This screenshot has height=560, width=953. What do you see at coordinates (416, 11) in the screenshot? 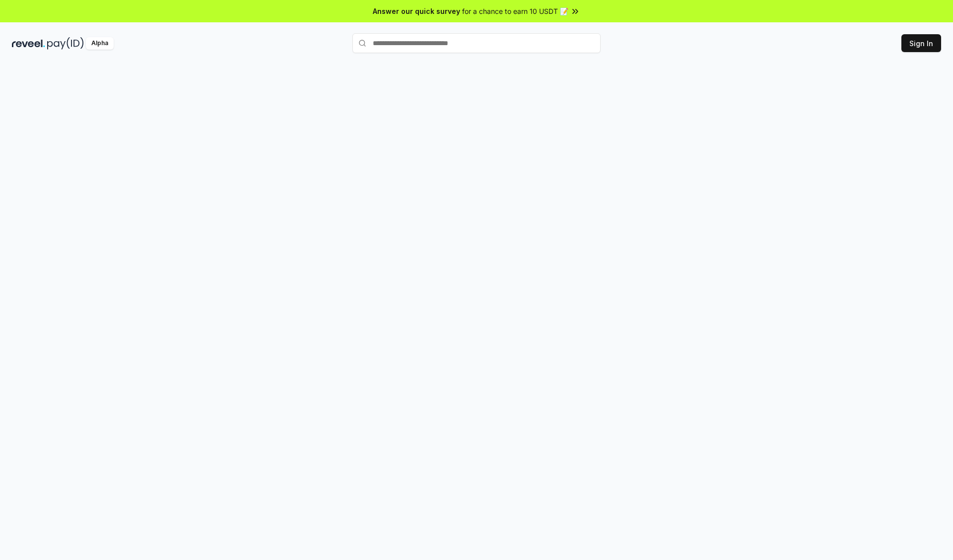
I see `span: Answer our quick survey` at bounding box center [416, 11].